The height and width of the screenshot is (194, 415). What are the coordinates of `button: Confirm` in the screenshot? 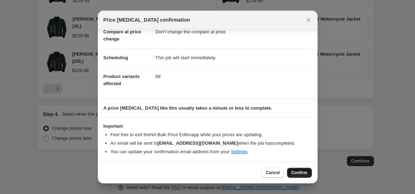 It's located at (300, 173).